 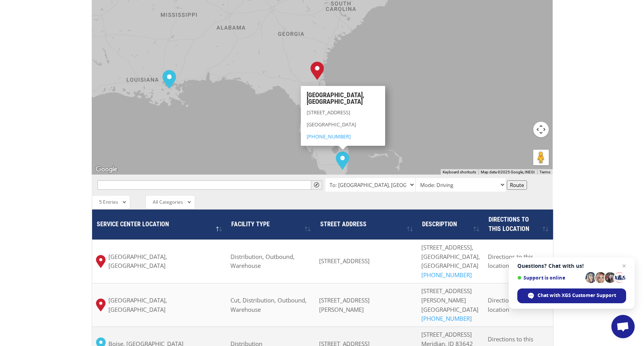 I want to click on th: Facility Type : activate to sort column ascending, so click(x=271, y=224).